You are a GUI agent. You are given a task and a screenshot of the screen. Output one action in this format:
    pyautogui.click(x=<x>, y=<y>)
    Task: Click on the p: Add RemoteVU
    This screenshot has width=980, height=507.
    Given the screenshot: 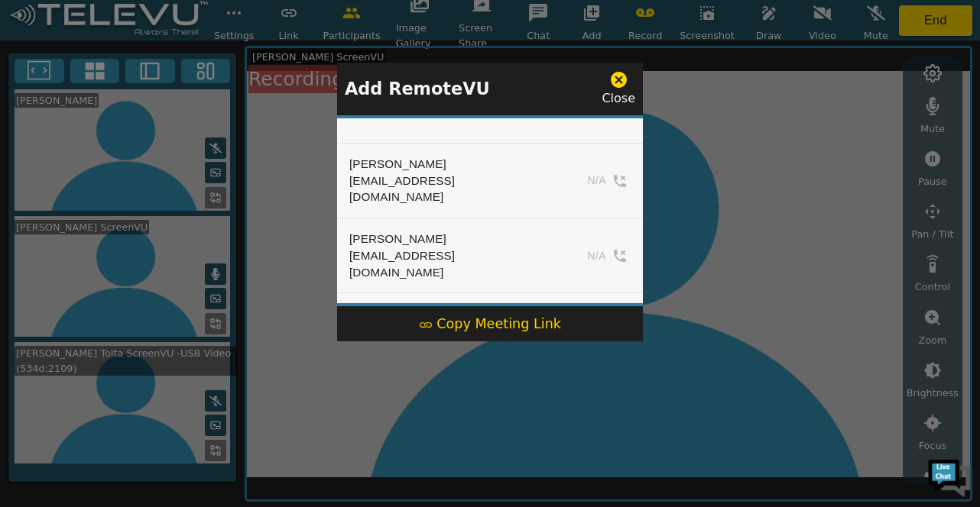 What is the action you would take?
    pyautogui.click(x=417, y=89)
    